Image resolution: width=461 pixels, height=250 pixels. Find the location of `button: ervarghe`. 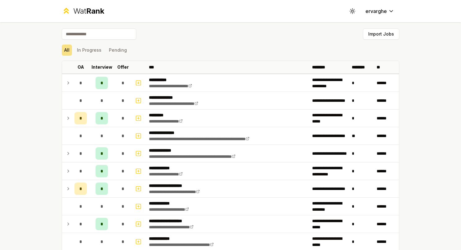

button: ervarghe is located at coordinates (379, 11).